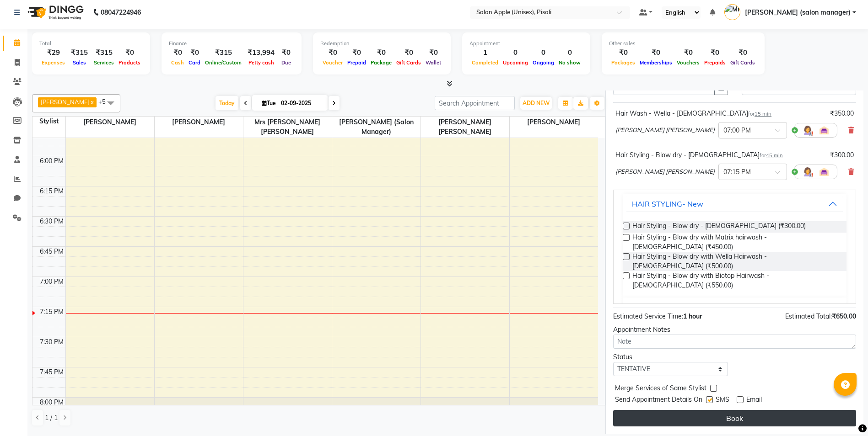  Describe the element at coordinates (333, 63) in the screenshot. I see `span: Voucher` at that location.